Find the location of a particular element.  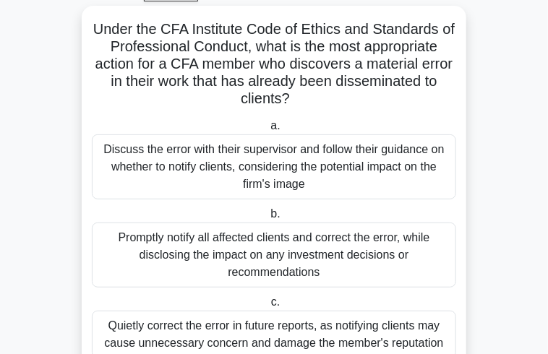

div: Promptly notify all affected clients and correct the error, while disclosing the impact on any in... is located at coordinates (274, 255).